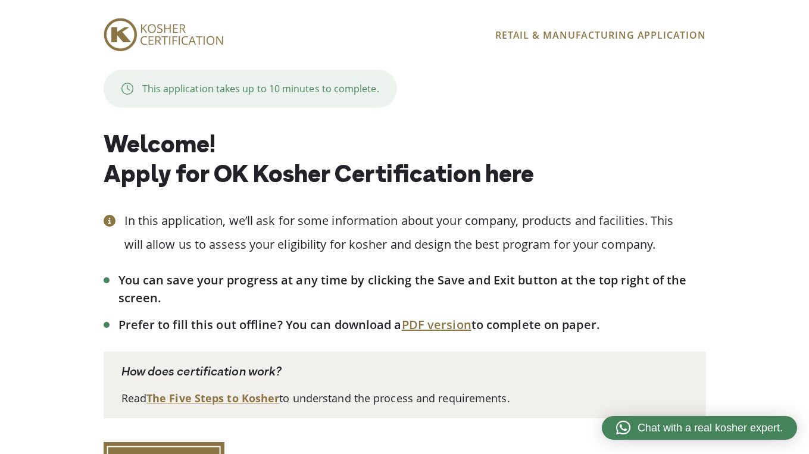 This screenshot has width=809, height=454. What do you see at coordinates (437, 325) in the screenshot?
I see `a: PDF version` at bounding box center [437, 325].